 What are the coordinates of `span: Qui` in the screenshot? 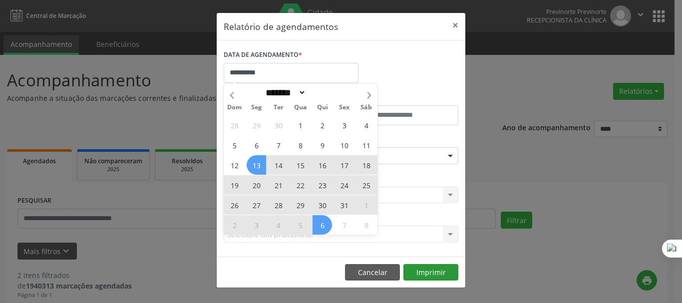 It's located at (322, 107).